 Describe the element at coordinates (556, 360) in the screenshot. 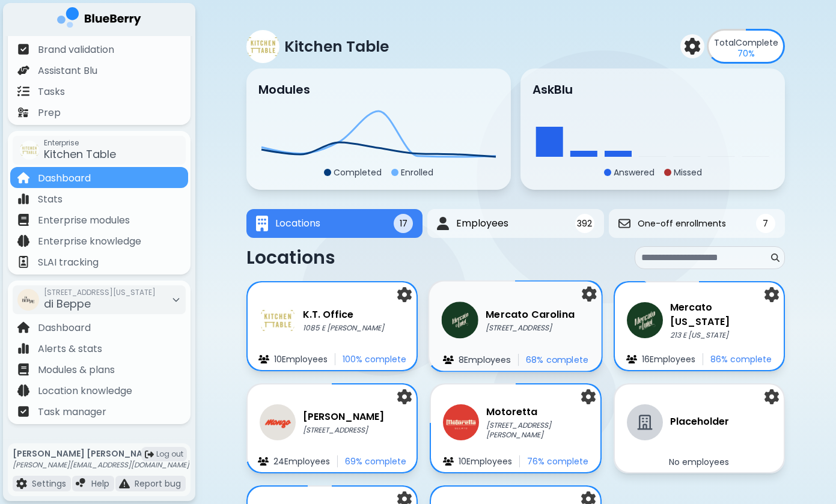

I see `p: 68 % complete` at that location.